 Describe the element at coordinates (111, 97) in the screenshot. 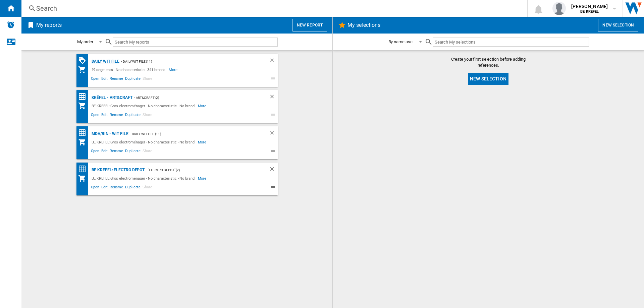

I see `div: Krëfel - Art&Craft` at that location.